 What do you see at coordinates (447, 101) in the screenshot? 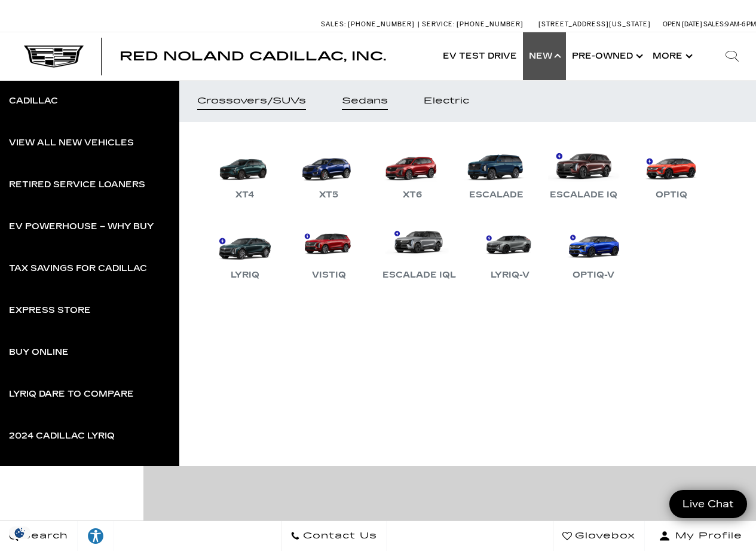
I see `div: Electric` at bounding box center [447, 101].